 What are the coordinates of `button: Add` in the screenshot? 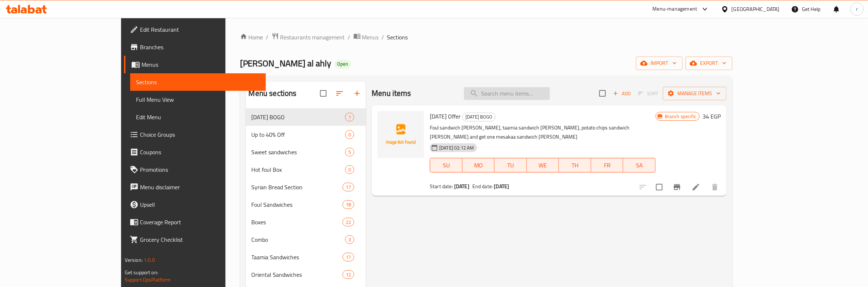 It's located at (622, 93).